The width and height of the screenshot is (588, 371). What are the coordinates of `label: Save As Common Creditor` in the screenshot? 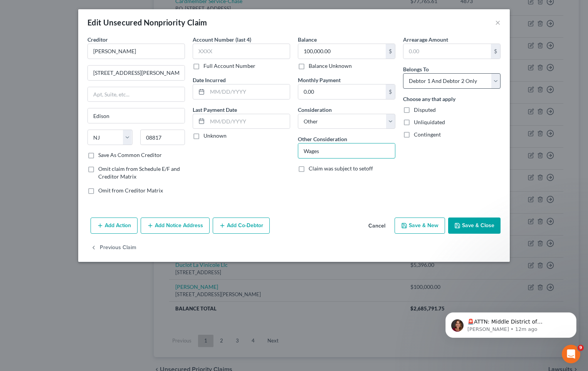 It's located at (130, 155).